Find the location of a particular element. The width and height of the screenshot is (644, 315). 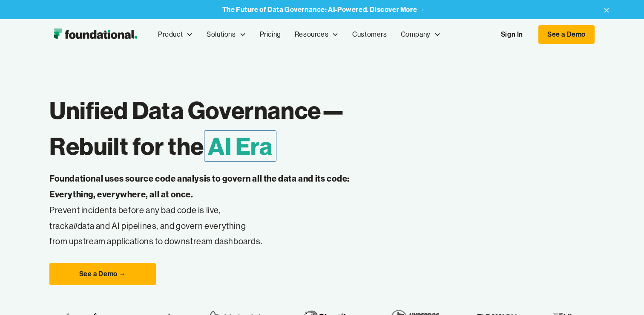

a: Pricing is located at coordinates (270, 34).